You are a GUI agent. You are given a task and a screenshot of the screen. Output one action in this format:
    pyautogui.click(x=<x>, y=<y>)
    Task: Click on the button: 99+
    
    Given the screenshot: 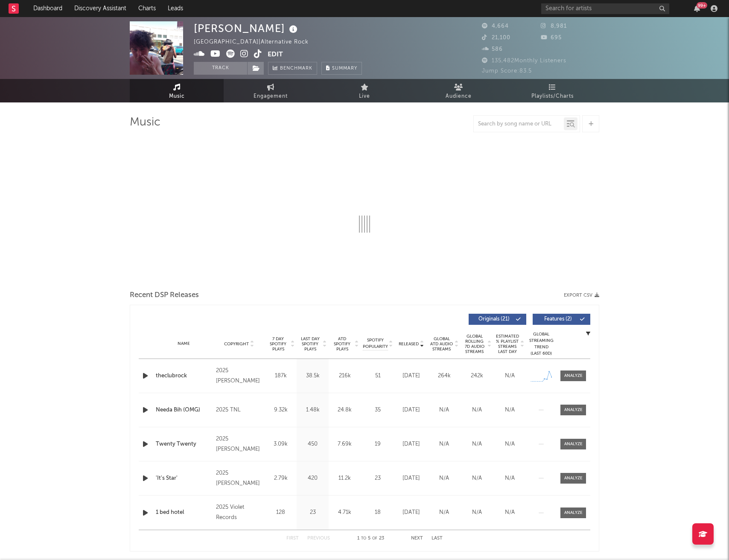 What is the action you would take?
    pyautogui.click(x=697, y=9)
    